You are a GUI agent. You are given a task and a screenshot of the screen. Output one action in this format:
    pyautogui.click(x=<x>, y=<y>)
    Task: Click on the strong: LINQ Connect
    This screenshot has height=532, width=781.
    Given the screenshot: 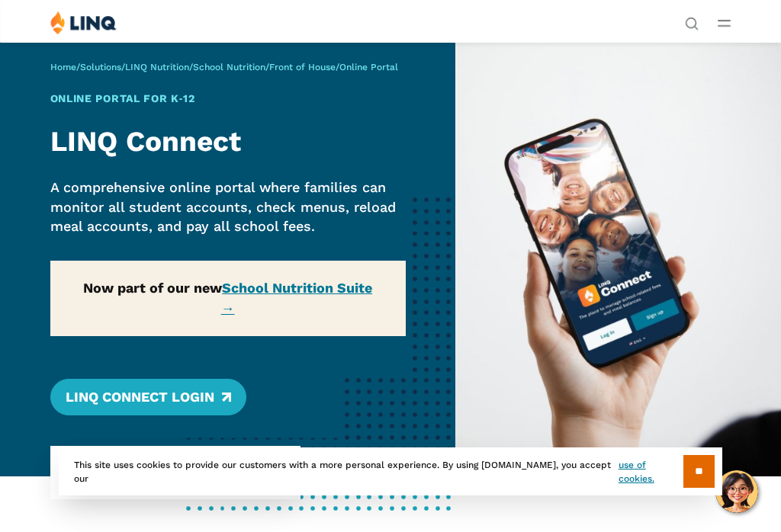 What is the action you would take?
    pyautogui.click(x=145, y=141)
    